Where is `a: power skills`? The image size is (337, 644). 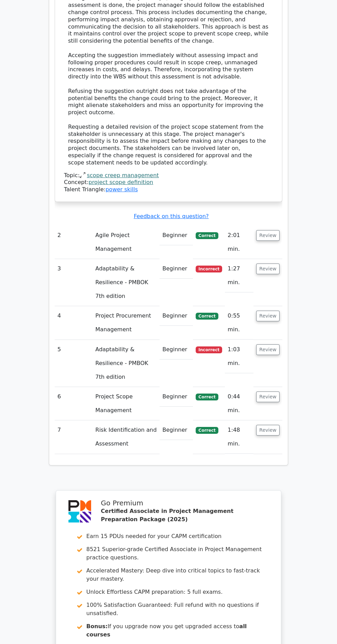 a: power skills is located at coordinates (122, 189).